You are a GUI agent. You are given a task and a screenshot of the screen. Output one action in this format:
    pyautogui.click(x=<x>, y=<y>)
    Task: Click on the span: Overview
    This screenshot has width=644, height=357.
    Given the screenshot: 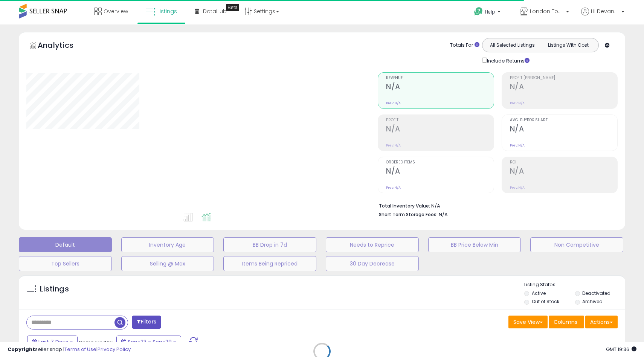 What is the action you would take?
    pyautogui.click(x=115, y=11)
    